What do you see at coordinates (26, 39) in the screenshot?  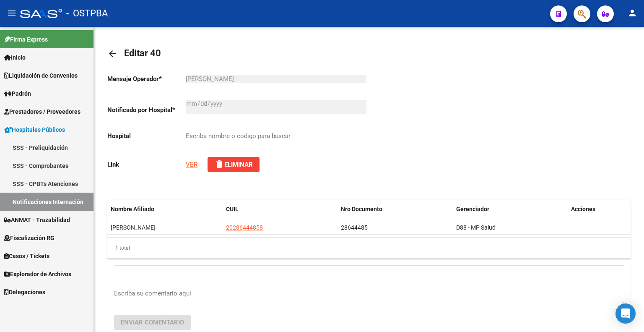 I see `span: Firma Express` at bounding box center [26, 39].